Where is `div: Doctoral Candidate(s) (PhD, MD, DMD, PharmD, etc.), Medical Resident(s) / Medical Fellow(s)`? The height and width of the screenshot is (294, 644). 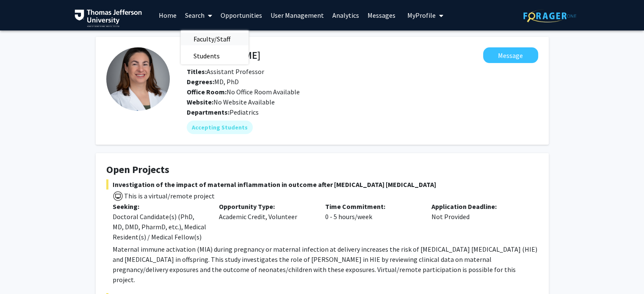 div: Doctoral Candidate(s) (PhD, MD, DMD, PharmD, etc.), Medical Resident(s) / Medical Fellow(s) is located at coordinates (159, 226).